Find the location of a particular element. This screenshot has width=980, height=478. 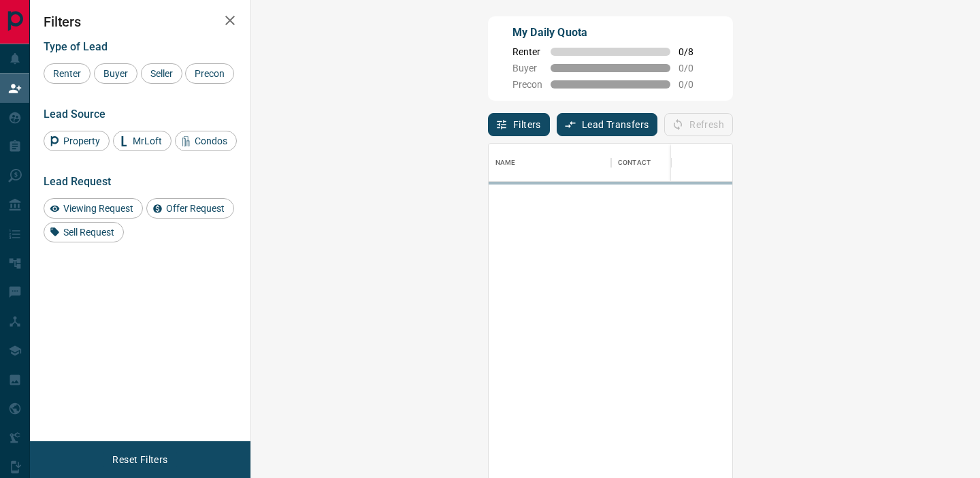

button: Lead Transfers is located at coordinates (607, 124).